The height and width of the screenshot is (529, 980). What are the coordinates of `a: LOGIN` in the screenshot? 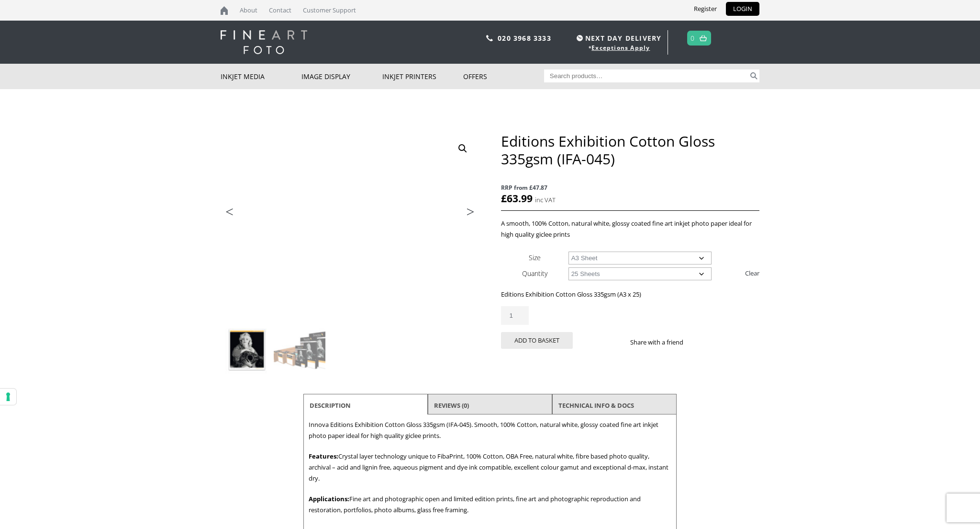 It's located at (743, 9).